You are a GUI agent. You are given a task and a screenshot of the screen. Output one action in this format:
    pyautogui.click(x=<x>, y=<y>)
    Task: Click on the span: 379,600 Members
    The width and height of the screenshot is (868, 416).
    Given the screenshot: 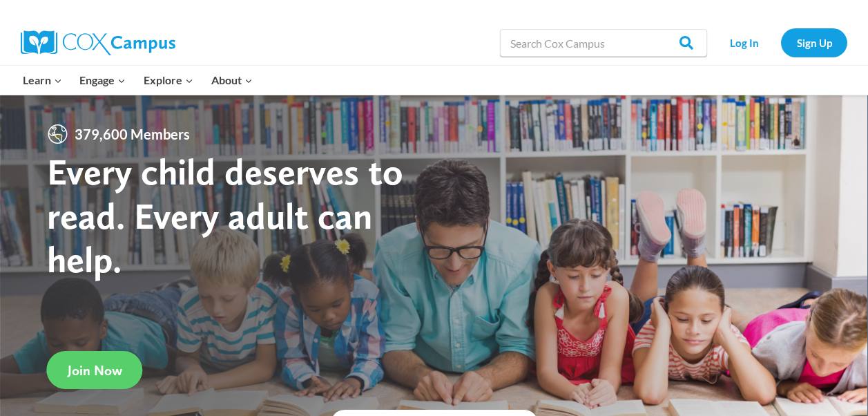 What is the action you would take?
    pyautogui.click(x=132, y=134)
    